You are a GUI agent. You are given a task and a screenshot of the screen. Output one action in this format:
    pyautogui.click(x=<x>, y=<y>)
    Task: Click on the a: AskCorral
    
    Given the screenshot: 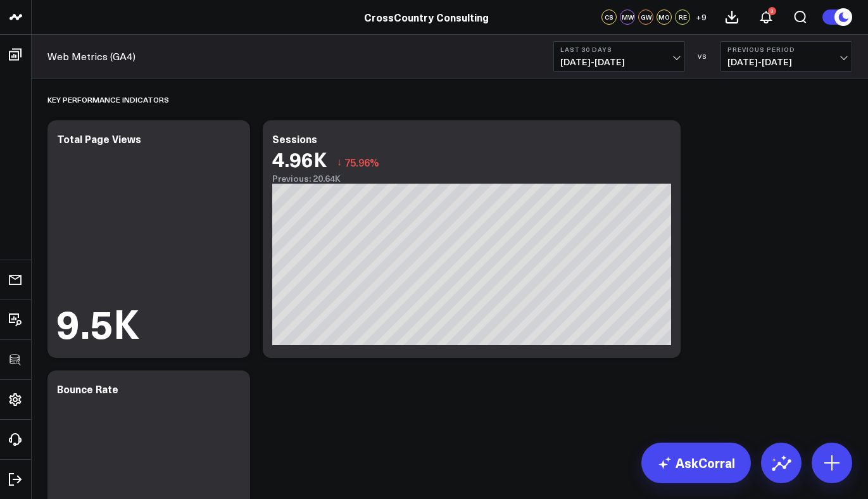 What is the action you would take?
    pyautogui.click(x=696, y=463)
    